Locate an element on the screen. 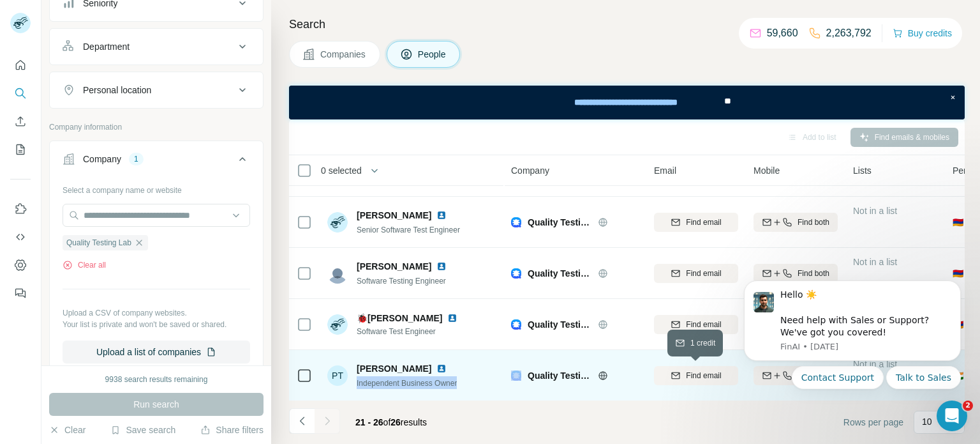 The height and width of the screenshot is (444, 980). div: message notification from FinAI, 2d ago. Hello ☀️ ​ Need help with Sales or Support? We've got yo... is located at coordinates (128, 56).